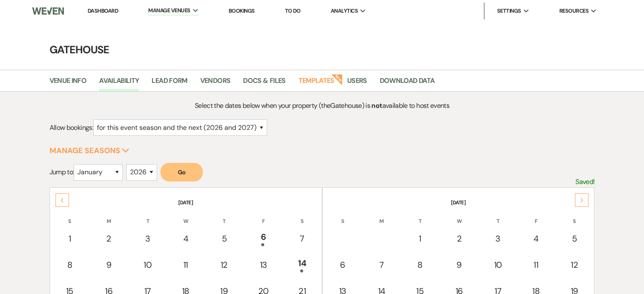  I want to click on a: Lead Form, so click(170, 83).